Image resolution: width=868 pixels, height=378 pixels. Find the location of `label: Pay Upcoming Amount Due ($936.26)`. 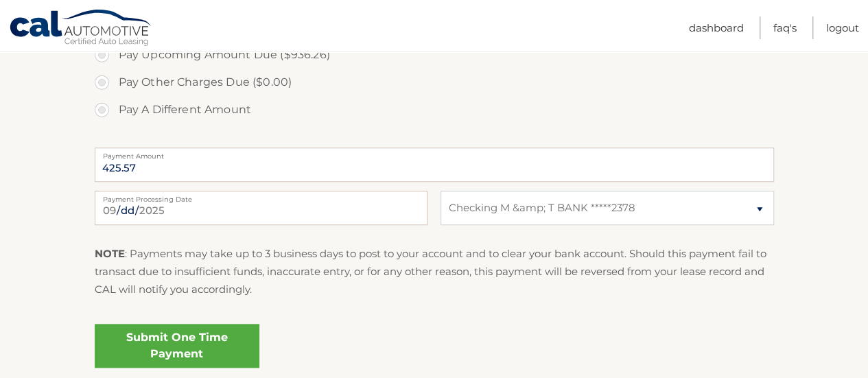

label: Pay Upcoming Amount Due ($936.26) is located at coordinates (434, 55).